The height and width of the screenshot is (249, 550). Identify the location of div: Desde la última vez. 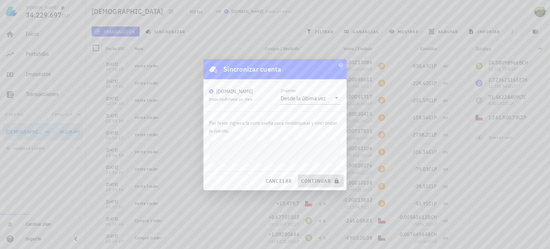
(303, 98).